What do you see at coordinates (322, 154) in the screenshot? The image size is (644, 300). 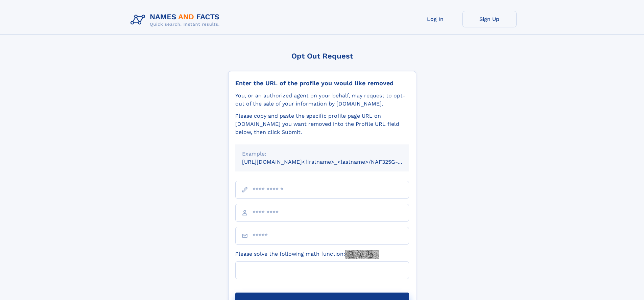 I see `div: Example:` at bounding box center [322, 154].